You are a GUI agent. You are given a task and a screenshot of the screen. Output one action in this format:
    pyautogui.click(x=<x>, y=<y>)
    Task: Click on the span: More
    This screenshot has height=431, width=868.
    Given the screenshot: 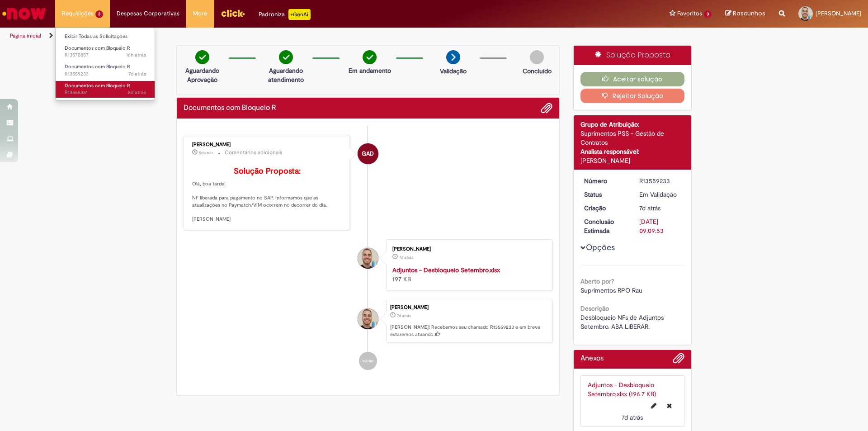 What is the action you would take?
    pyautogui.click(x=200, y=14)
    